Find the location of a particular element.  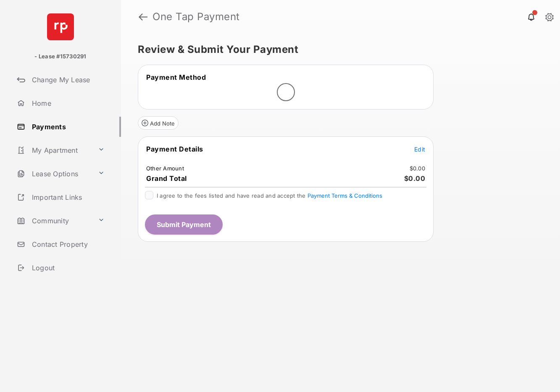

td: Other Amount is located at coordinates (165, 169).